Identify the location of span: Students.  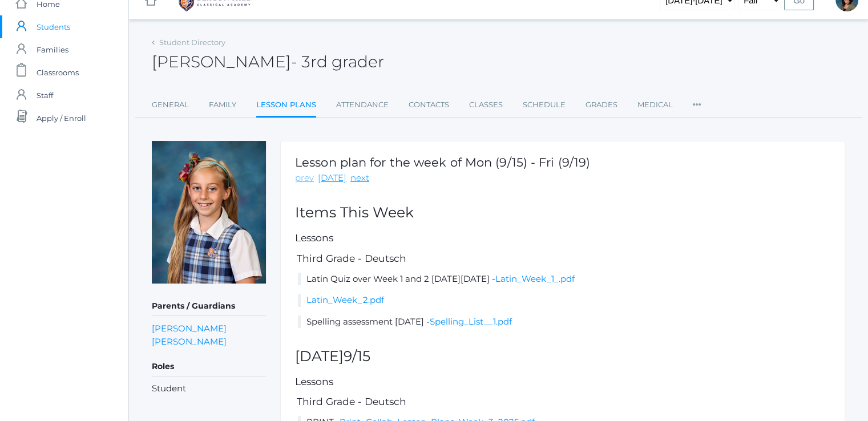
(53, 27).